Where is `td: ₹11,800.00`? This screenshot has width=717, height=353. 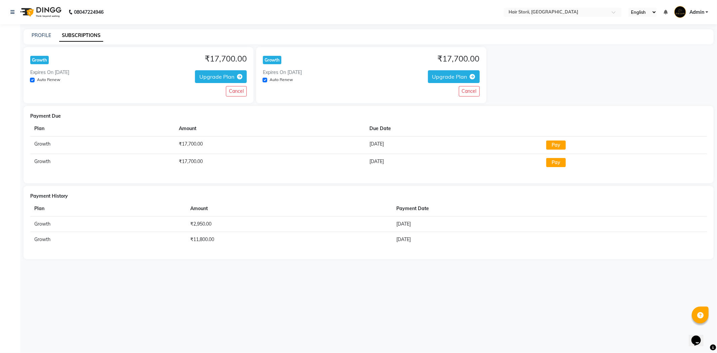
td: ₹11,800.00 is located at coordinates (289, 239).